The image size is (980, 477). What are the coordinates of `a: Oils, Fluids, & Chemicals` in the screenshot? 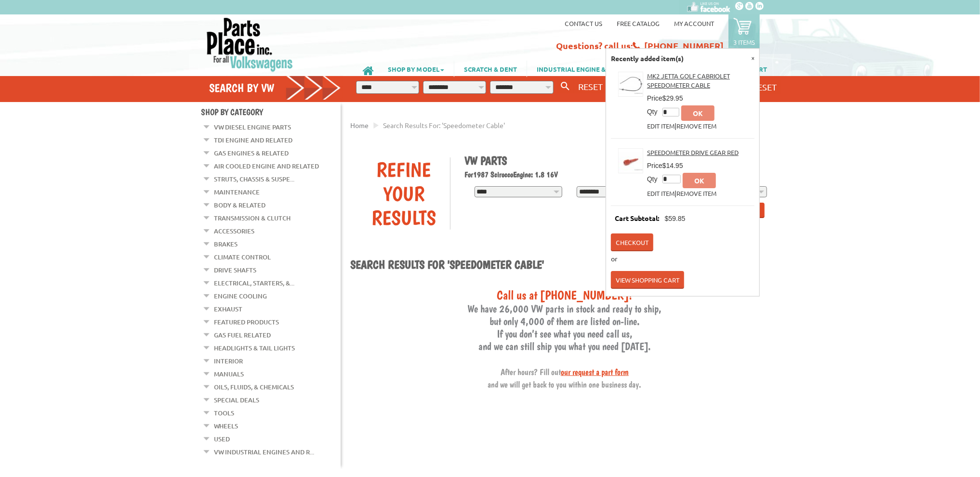 It's located at (254, 387).